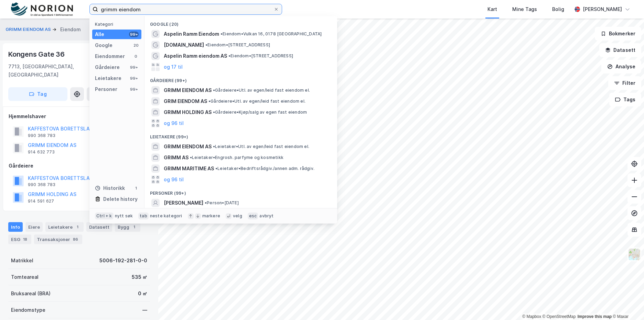  I want to click on div: Kategori, so click(118, 24).